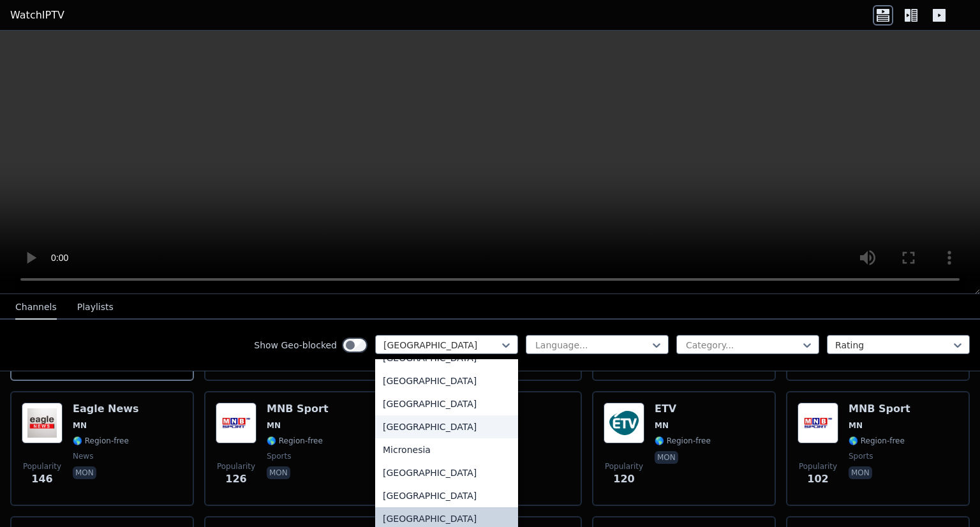  What do you see at coordinates (295, 345) in the screenshot?
I see `label: Show Geo-blocked` at bounding box center [295, 345].